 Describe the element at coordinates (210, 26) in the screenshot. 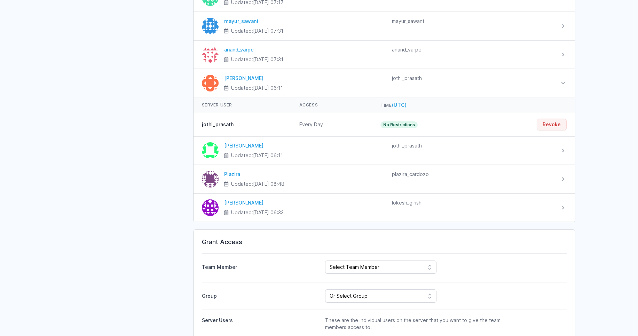

I see `img: mayur_sawant` at that location.